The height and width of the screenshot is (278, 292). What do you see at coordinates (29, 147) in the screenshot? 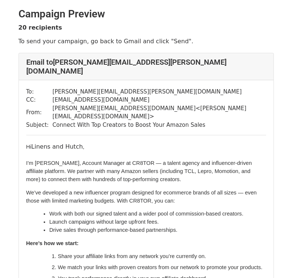
I see `span: Hi` at bounding box center [29, 147].